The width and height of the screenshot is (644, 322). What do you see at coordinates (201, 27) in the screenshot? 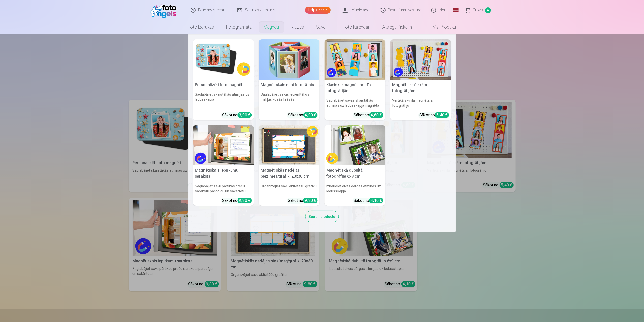
I see `a: Foto izdrukas` at bounding box center [201, 27].